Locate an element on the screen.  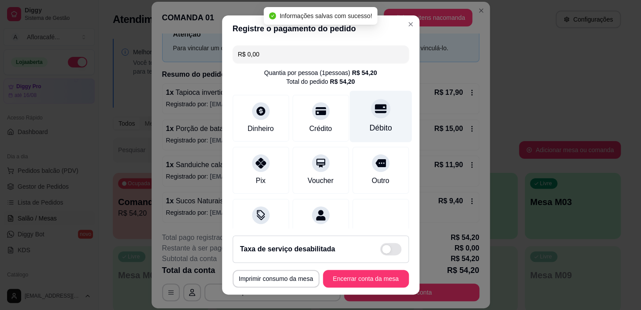
span: check-circle is located at coordinates (272, 16).